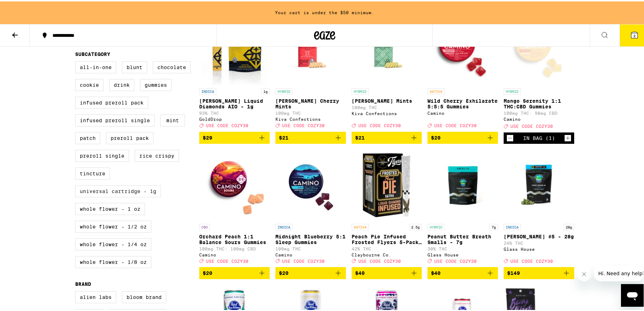 The image size is (644, 311). I want to click on p: Peach Pie Infused Frosted Flyers 5-Pack - 2.5g, so click(387, 238).